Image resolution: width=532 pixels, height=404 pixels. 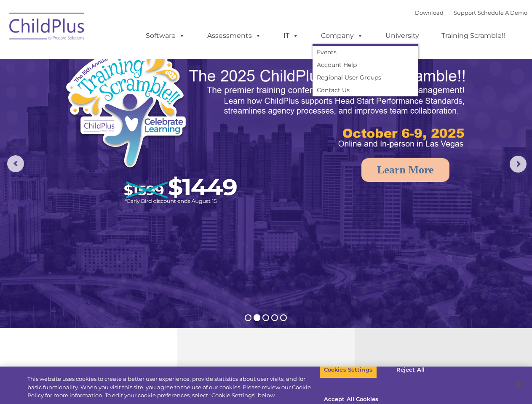 I want to click on span: Phone number, so click(x=135, y=93).